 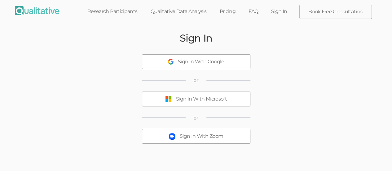 What do you see at coordinates (253, 11) in the screenshot?
I see `a: FAQ` at bounding box center [253, 11].